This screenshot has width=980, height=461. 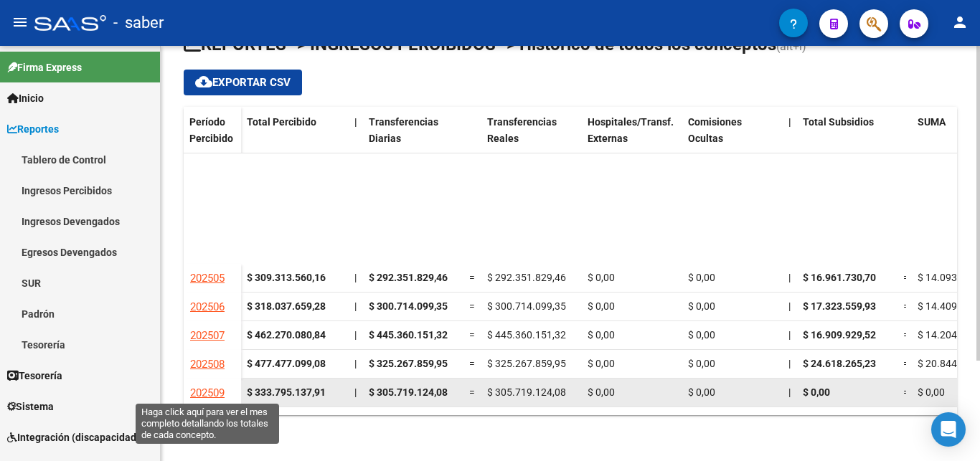 I want to click on span: SUMA, so click(x=931, y=122).